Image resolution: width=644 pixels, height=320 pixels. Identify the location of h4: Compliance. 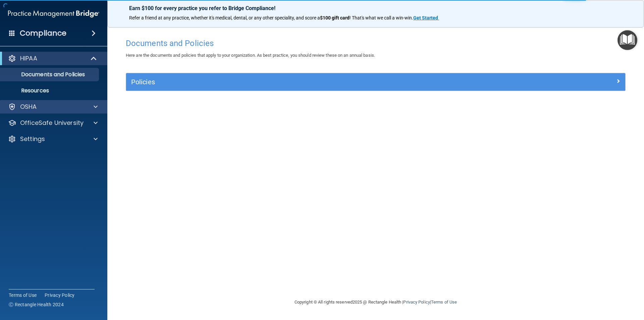
(43, 33).